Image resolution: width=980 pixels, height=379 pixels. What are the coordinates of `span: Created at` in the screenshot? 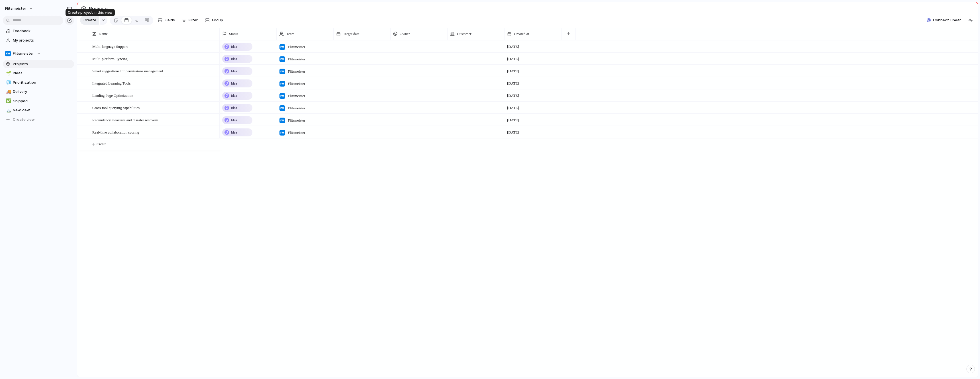 It's located at (521, 34).